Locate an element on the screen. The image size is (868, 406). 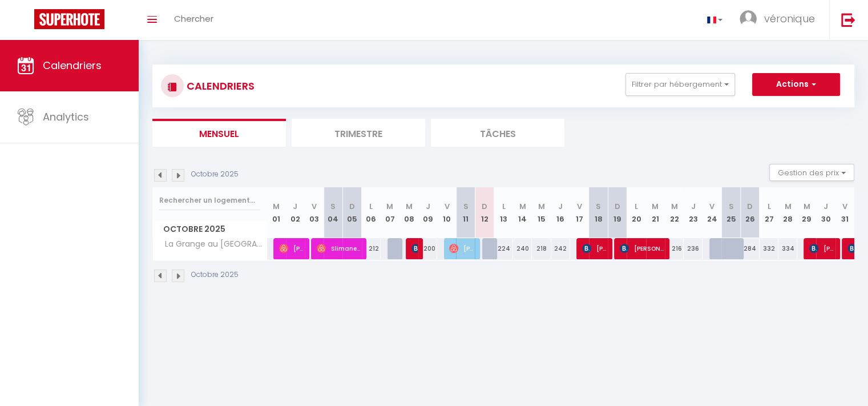
img: logout is located at coordinates (848, 19).